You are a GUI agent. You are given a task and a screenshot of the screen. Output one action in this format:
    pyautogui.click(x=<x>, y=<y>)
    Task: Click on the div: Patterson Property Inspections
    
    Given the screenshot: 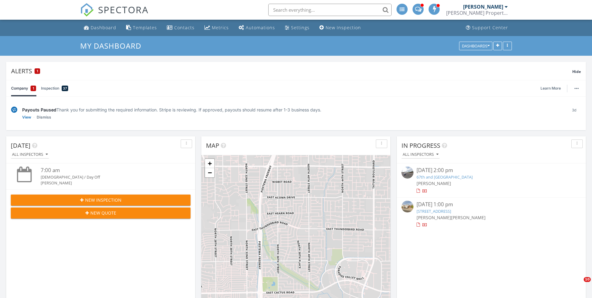 What is the action you would take?
    pyautogui.click(x=477, y=13)
    